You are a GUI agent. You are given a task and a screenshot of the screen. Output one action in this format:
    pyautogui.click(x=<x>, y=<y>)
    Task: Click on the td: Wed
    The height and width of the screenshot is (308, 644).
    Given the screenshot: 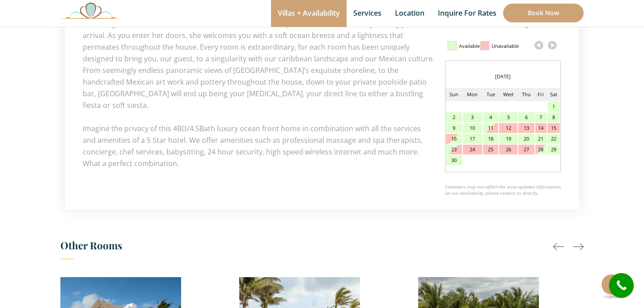 What is the action you would take?
    pyautogui.click(x=508, y=94)
    